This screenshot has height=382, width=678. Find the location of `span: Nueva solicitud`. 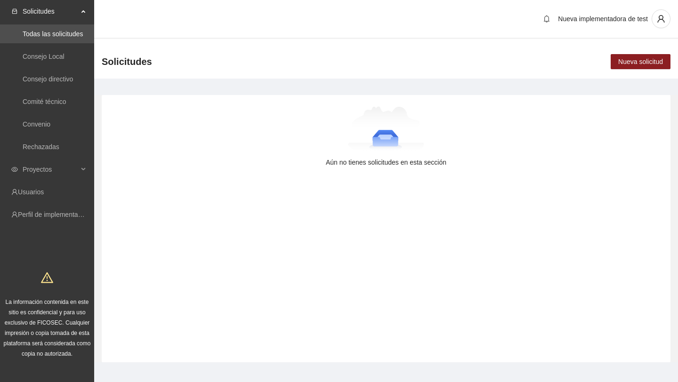

span: Nueva solicitud is located at coordinates (640, 62).